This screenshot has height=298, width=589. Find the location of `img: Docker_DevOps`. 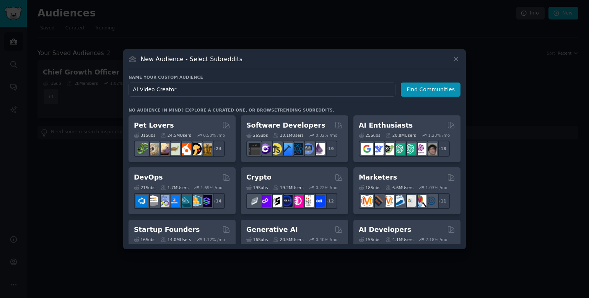

img: Docker_DevOps is located at coordinates (163, 201).